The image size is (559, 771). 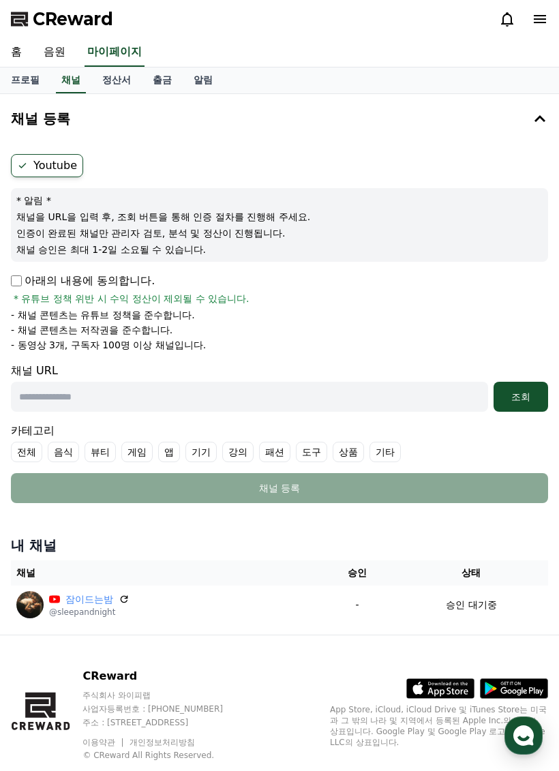 I want to click on a: 채널, so click(x=71, y=80).